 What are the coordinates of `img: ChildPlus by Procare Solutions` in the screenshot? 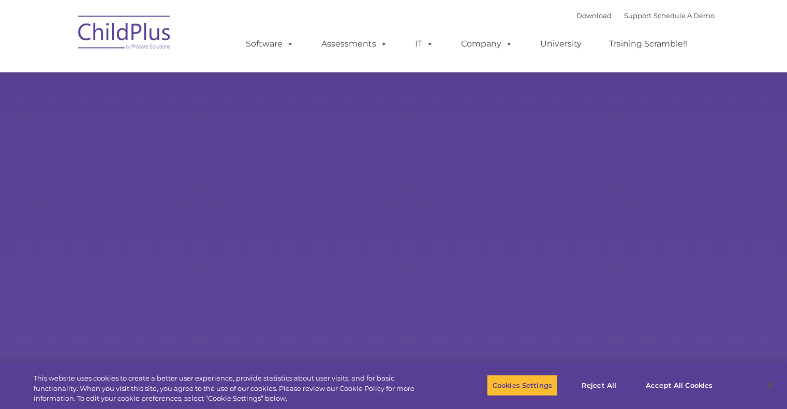 It's located at (125, 34).